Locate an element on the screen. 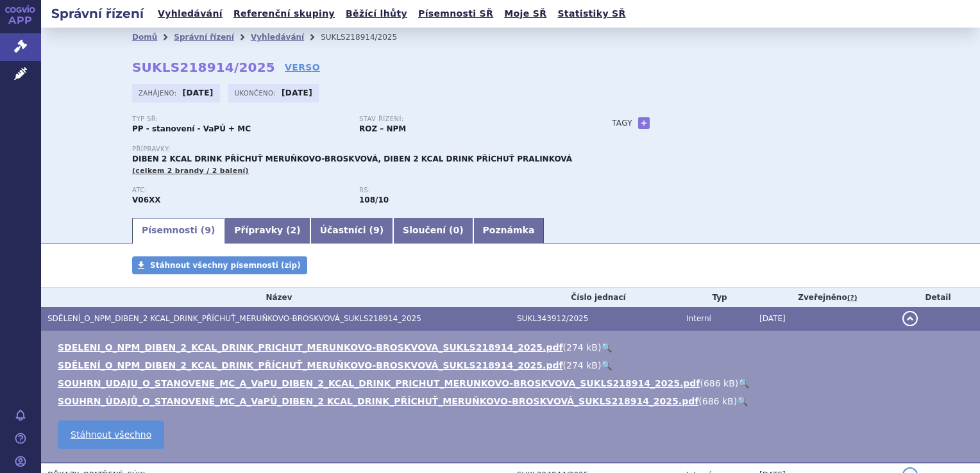  span: 0 is located at coordinates (456, 230).